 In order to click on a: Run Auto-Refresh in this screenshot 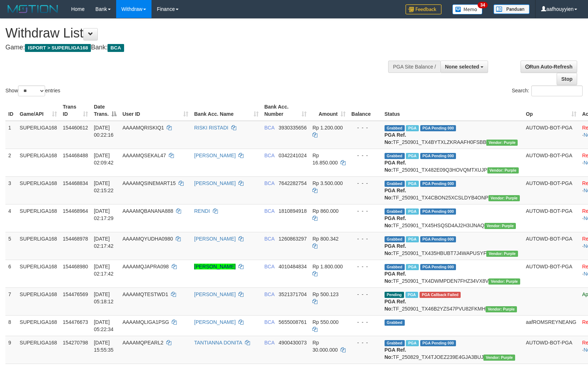, I will do `click(549, 67)`.